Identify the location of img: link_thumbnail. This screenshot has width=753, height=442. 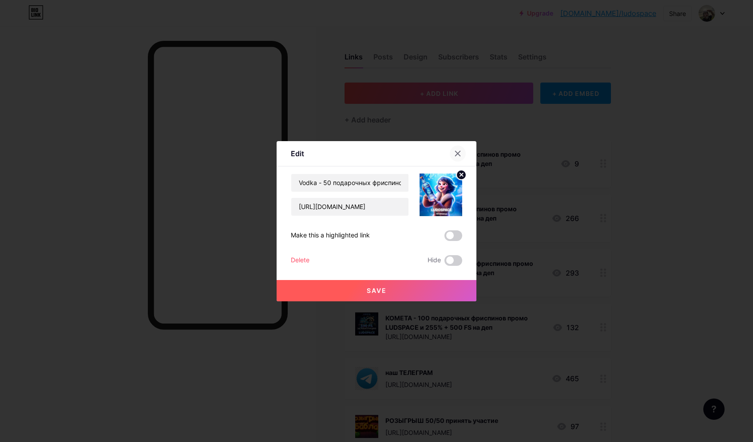
(441, 195).